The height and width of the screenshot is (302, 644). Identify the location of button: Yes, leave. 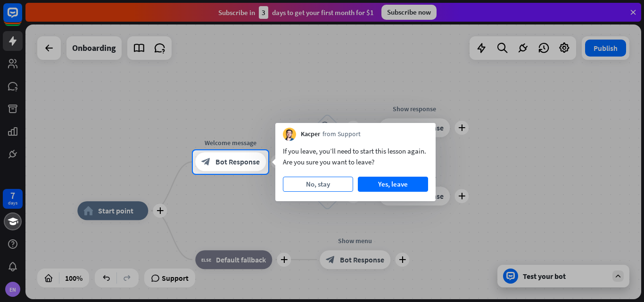
(393, 184).